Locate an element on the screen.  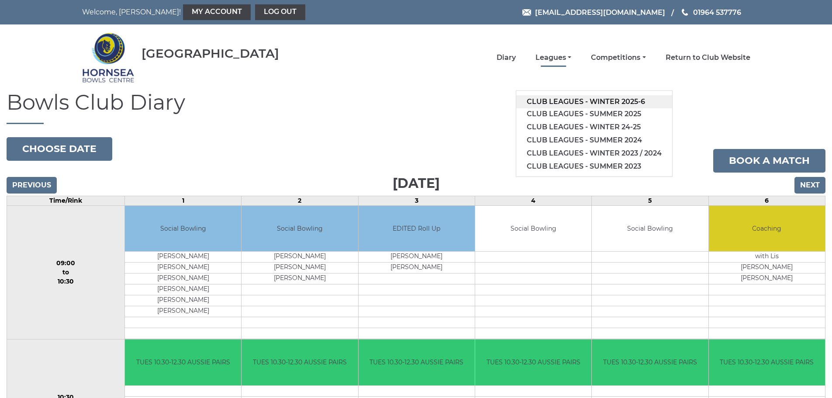
td: 4 is located at coordinates (533, 201).